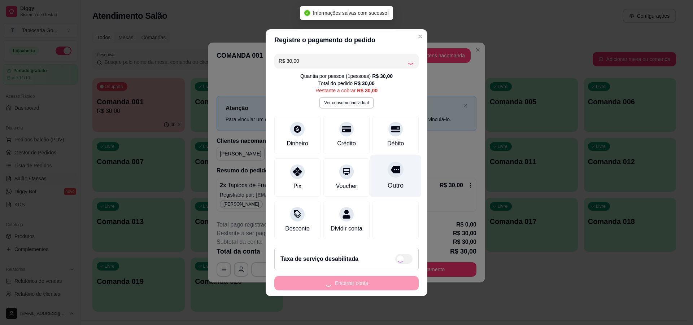  What do you see at coordinates (346, 103) in the screenshot?
I see `button: Ver consumo individual` at bounding box center [346, 103].